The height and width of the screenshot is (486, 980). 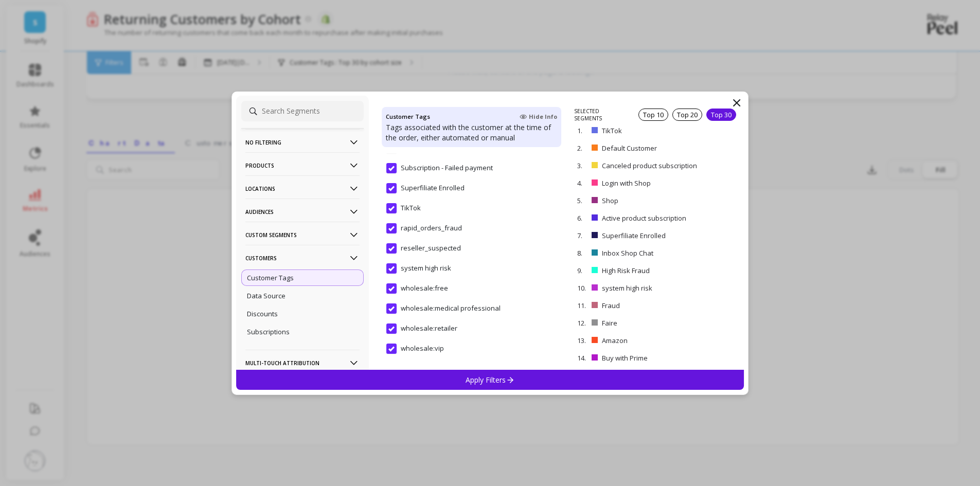 What do you see at coordinates (582, 271) in the screenshot?
I see `p: 9.` at bounding box center [582, 271].